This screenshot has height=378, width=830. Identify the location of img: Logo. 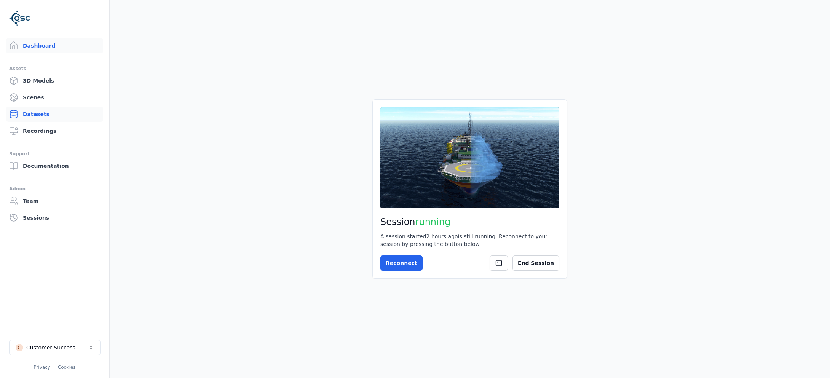
(20, 18).